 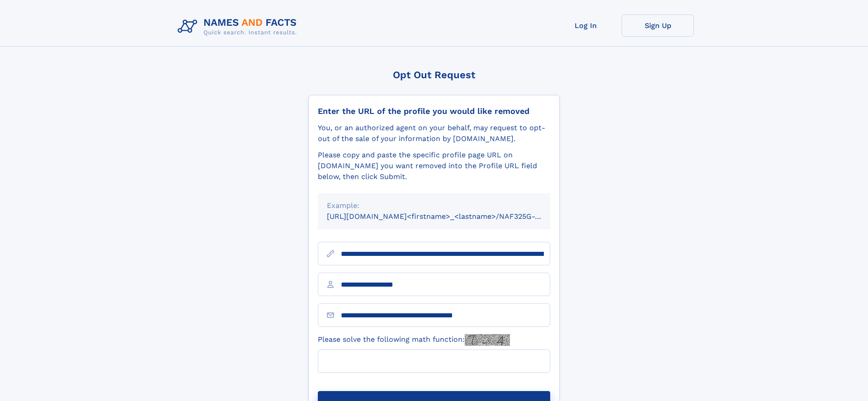 What do you see at coordinates (434, 111) in the screenshot?
I see `div: Enter the URL of the profile you would like removed` at bounding box center [434, 111].